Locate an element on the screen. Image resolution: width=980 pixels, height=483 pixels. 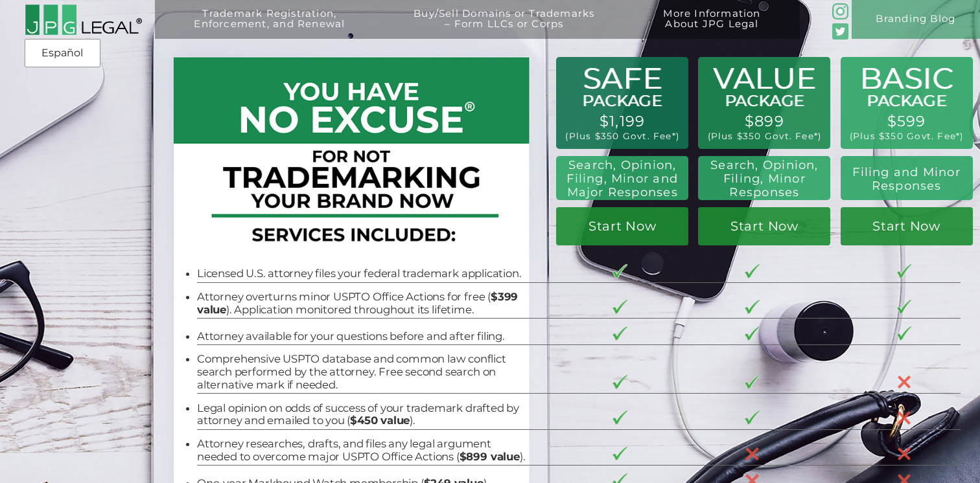
h2: Search, Opinion, Filing, Minor and Major Responses is located at coordinates (622, 179).